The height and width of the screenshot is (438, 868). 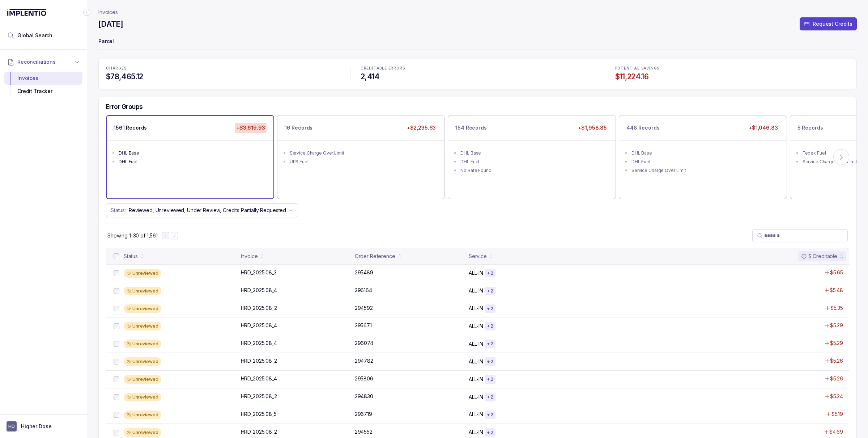 I want to click on p: HRD_2025.08_5, so click(x=258, y=414).